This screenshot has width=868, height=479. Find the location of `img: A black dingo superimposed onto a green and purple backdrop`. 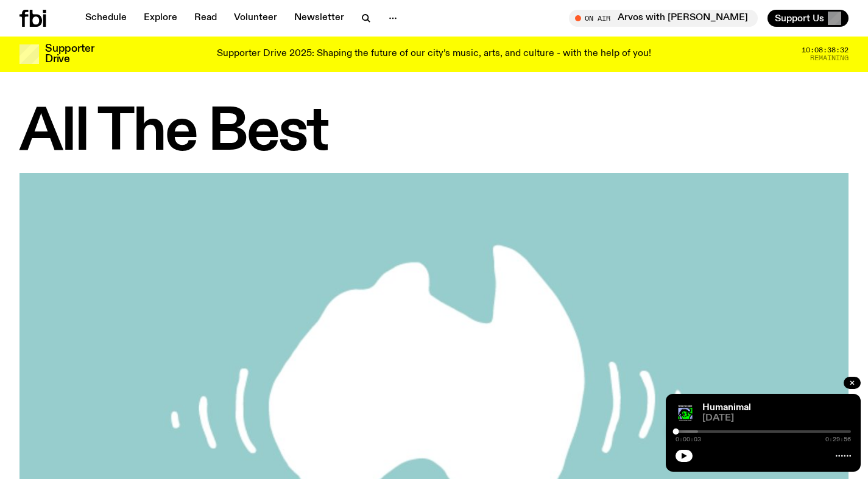

img: A black dingo superimposed onto a green and purple backdrop is located at coordinates (685, 413).